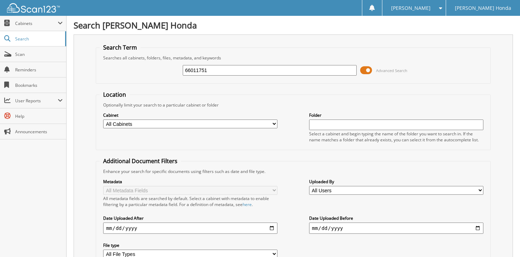 Image resolution: width=520 pixels, height=257 pixels. What do you see at coordinates (120, 48) in the screenshot?
I see `legend: Search Term` at bounding box center [120, 48].